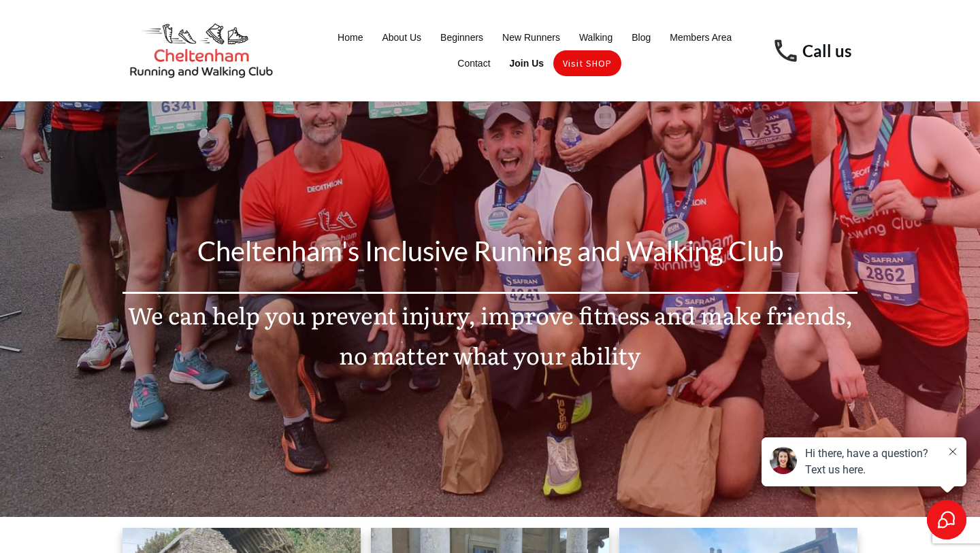 The width and height of the screenshot is (980, 553). What do you see at coordinates (490, 260) in the screenshot?
I see `p: Cheltenham's Inclusive Running and Walking Club` at bounding box center [490, 260].